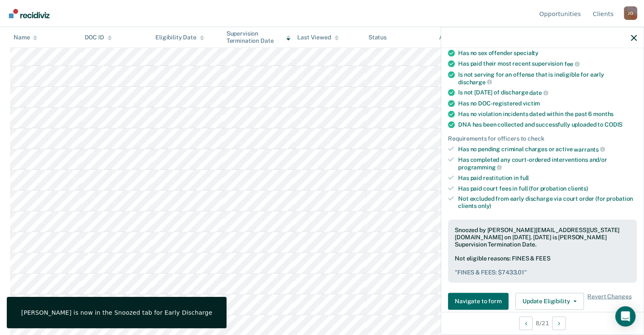  Describe the element at coordinates (547, 177) in the screenshot. I see `div: Has paid restitution in` at that location.